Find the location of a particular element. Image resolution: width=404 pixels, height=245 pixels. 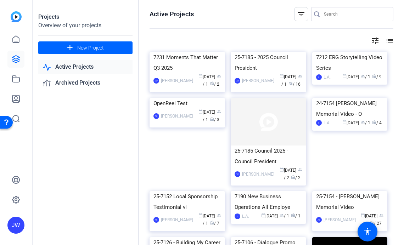

span: / 16 is located at coordinates (295, 84).